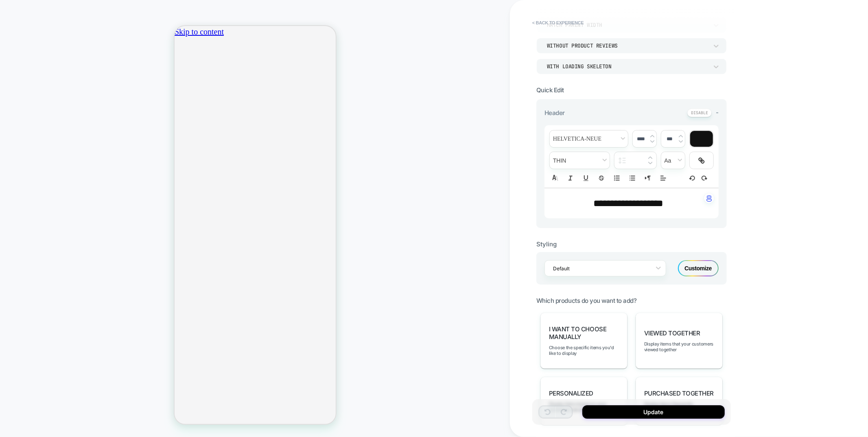  What do you see at coordinates (622, 161) in the screenshot?
I see `img: line height` at bounding box center [622, 161].